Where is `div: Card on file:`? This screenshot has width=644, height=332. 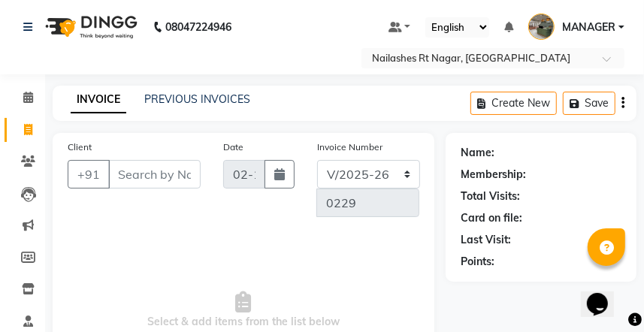 div: Card on file: is located at coordinates (491, 218).